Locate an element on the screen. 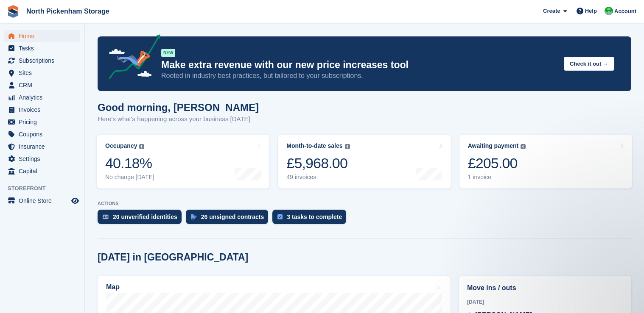 This screenshot has width=644, height=313. span: Coupons is located at coordinates (44, 134).